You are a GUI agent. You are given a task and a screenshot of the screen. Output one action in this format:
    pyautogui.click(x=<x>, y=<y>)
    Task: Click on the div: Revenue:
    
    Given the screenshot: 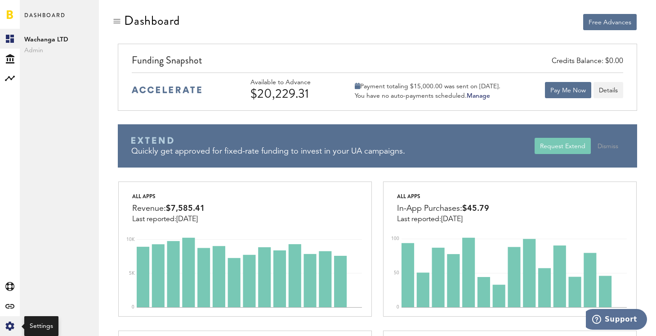 What is the action you would take?
    pyautogui.click(x=169, y=208)
    